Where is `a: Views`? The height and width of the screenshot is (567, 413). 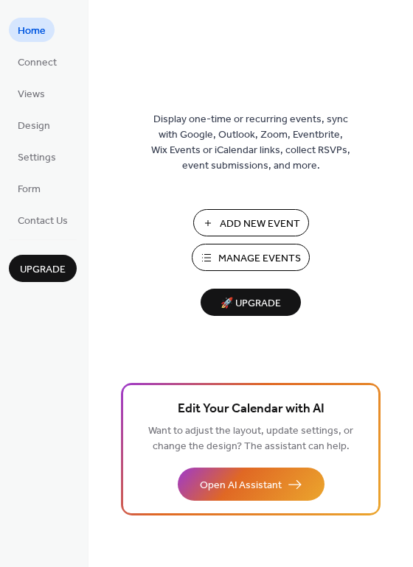 a: Views is located at coordinates (31, 93).